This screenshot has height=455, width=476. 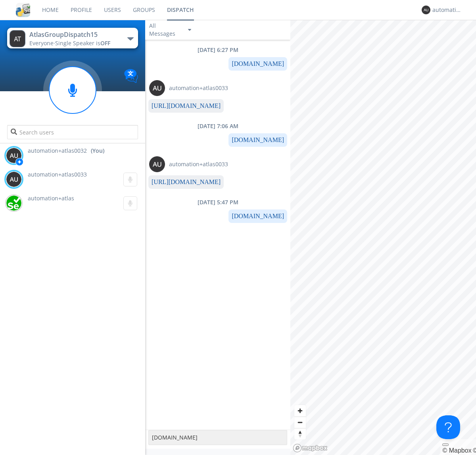 What do you see at coordinates (300, 434) in the screenshot?
I see `span: Reset bearing to north` at bounding box center [300, 434].